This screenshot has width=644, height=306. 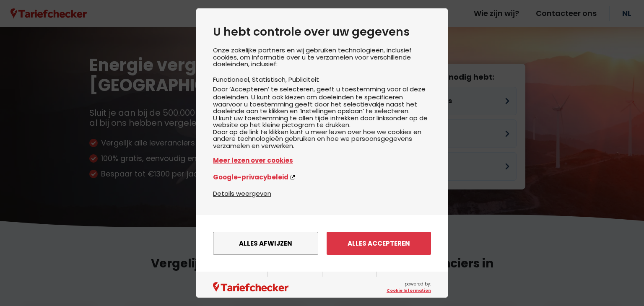 What do you see at coordinates (322, 118) in the screenshot?
I see `div: Onze zakelijke partners en wij gebruiken technologieën, inclusief cookies, om informatie over u t...` at bounding box center [322, 118].